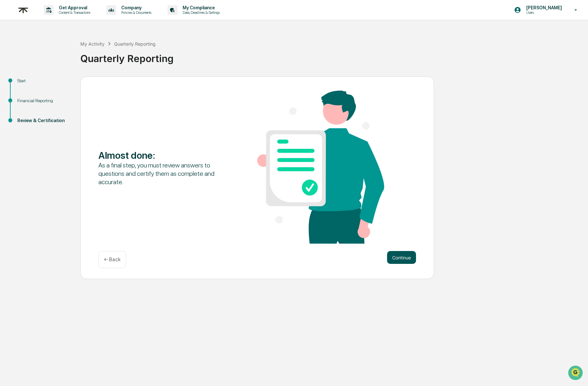 Image resolution: width=588 pixels, height=386 pixels. I want to click on div: Financial Reporting, so click(44, 100).